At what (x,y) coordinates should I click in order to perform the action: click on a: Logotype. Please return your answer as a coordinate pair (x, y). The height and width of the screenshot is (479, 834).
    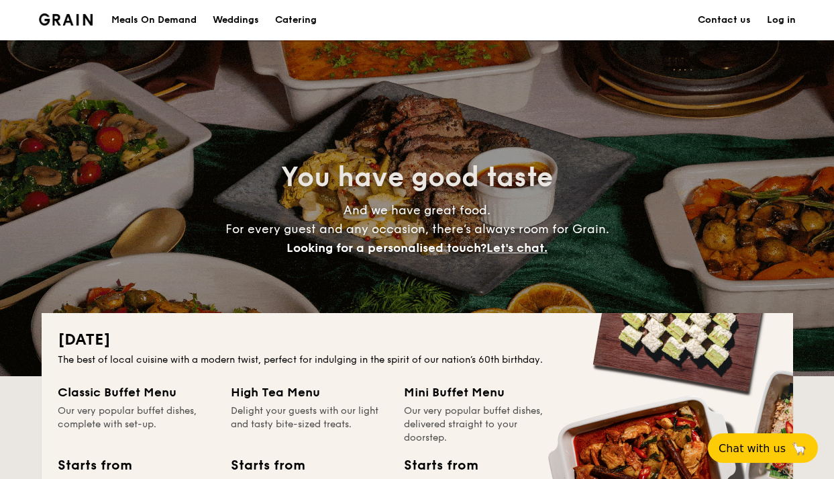
    Looking at the image, I should click on (66, 19).